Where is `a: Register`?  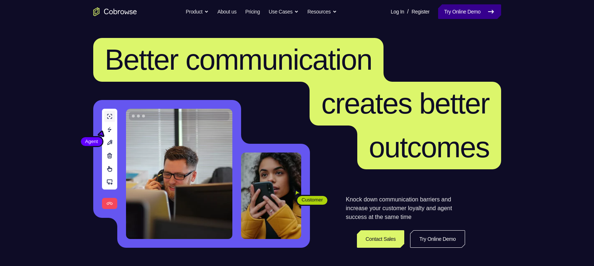 a: Register is located at coordinates (421, 12).